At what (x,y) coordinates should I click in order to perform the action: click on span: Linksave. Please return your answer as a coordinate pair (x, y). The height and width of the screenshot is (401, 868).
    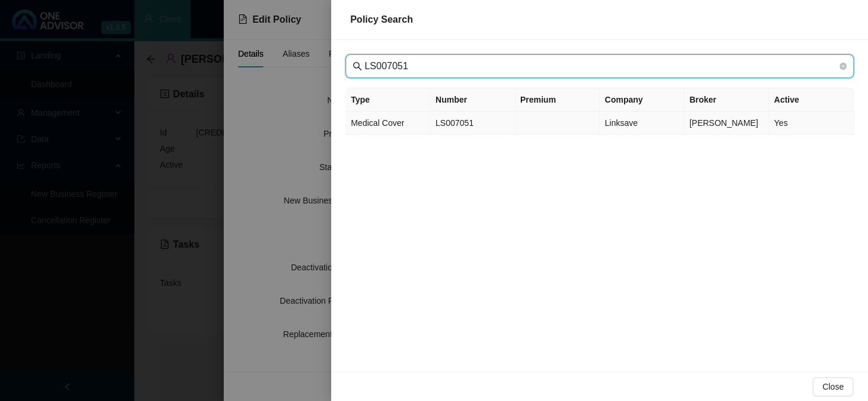
    Looking at the image, I should click on (620, 123).